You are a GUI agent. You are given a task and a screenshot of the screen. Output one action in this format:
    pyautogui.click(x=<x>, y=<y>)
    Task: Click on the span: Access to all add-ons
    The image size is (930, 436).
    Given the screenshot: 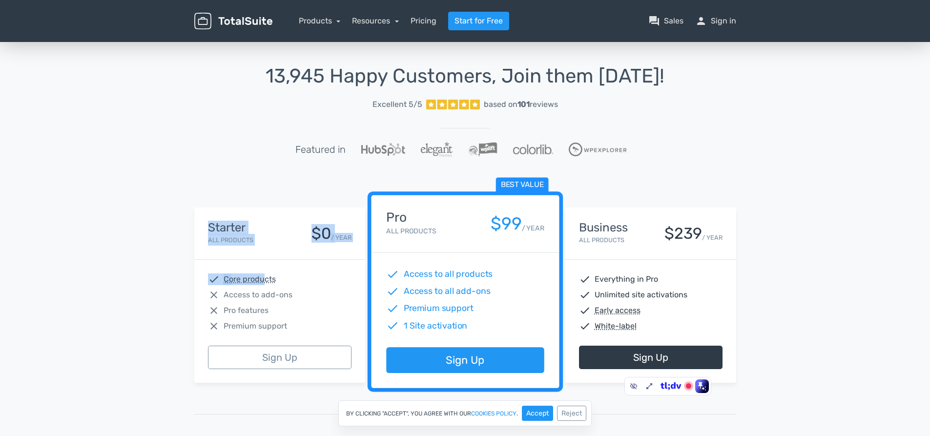 What is the action you would take?
    pyautogui.click(x=447, y=292)
    